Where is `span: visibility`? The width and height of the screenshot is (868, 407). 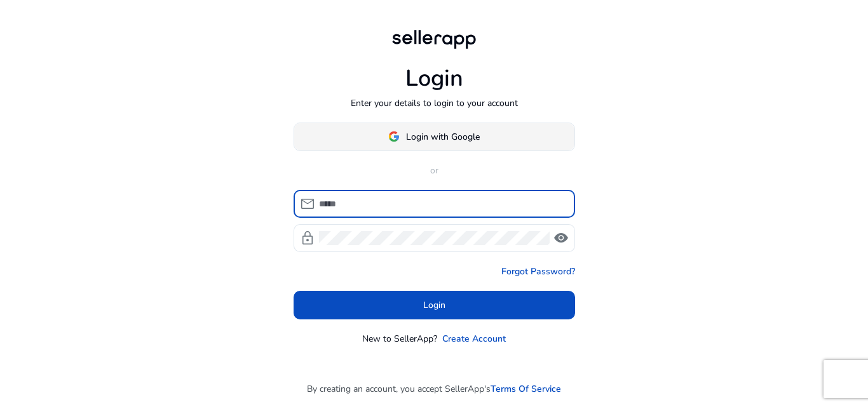
span: visibility is located at coordinates (561, 238).